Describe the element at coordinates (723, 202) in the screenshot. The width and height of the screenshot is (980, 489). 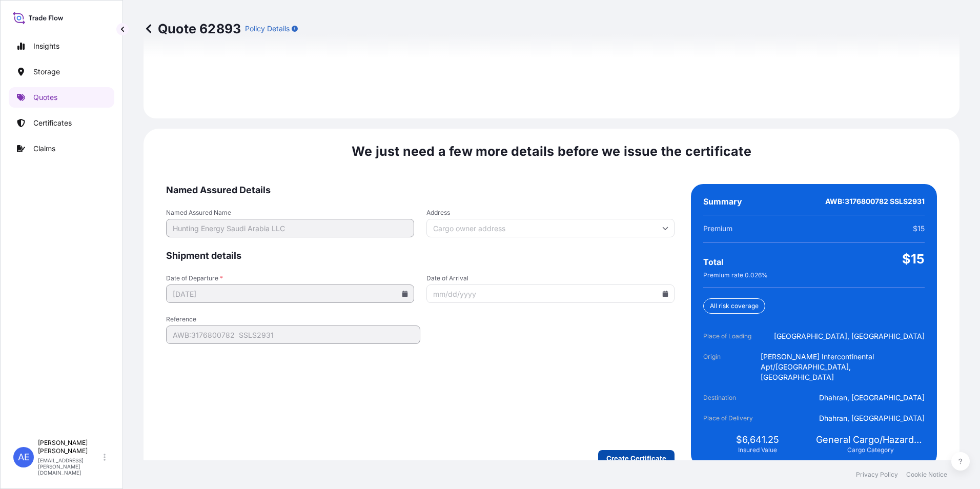
I see `span: Summary` at that location.